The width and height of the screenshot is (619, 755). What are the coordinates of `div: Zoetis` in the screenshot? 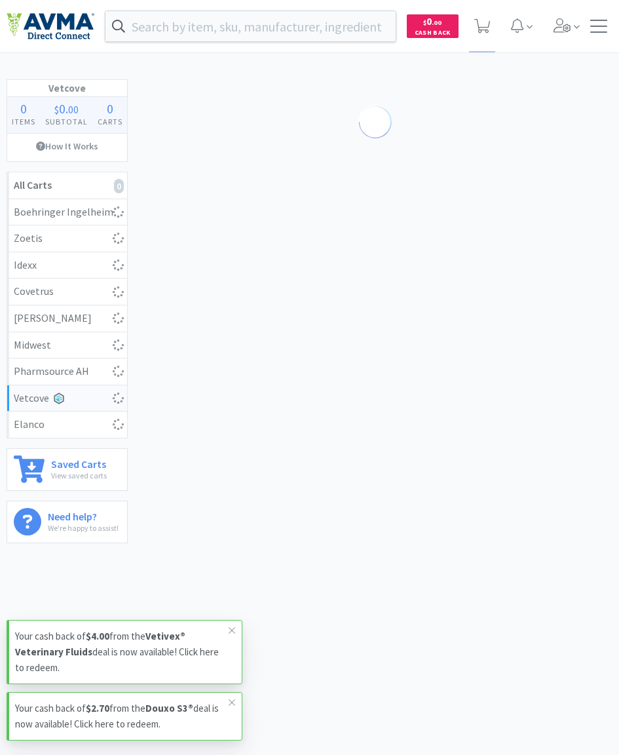 It's located at (67, 239).